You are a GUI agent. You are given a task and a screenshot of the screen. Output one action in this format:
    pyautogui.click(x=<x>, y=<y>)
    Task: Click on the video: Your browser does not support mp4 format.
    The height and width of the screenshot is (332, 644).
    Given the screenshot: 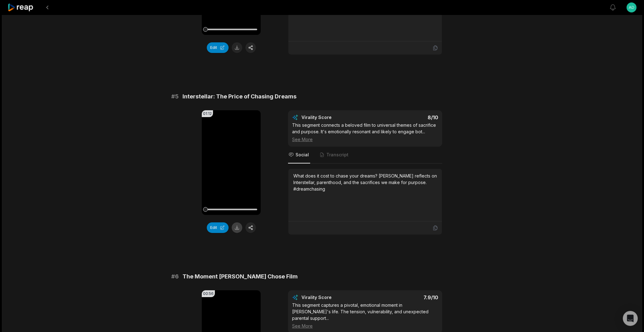 What is the action you would take?
    pyautogui.click(x=231, y=163)
    